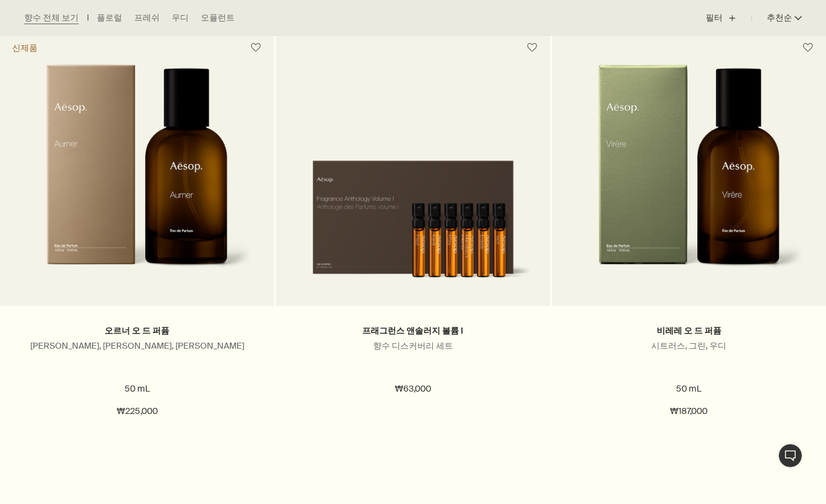 This screenshot has height=504, width=826. I want to click on span: ₩225,000, so click(137, 412).